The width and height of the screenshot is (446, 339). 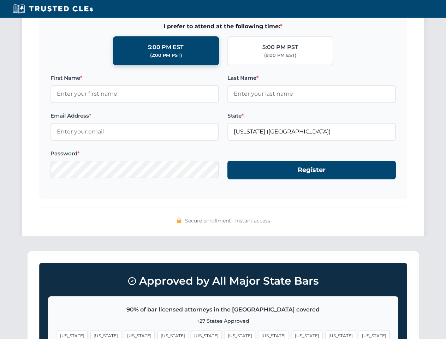 I want to click on input: Enter your email, so click(x=135, y=132).